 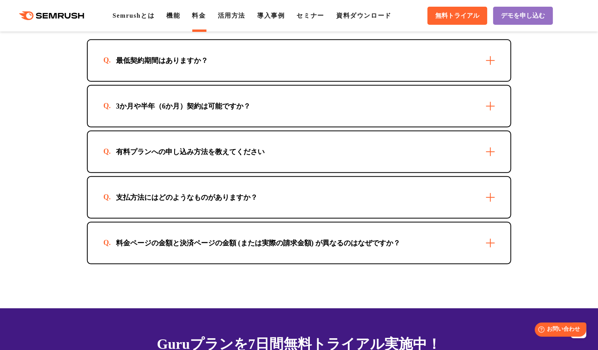 What do you see at coordinates (258, 243) in the screenshot?
I see `div: 料金ページの金額と決済ページの金額 (または実際の請求金額) が異なるのはなぜですか？` at bounding box center [258, 243].